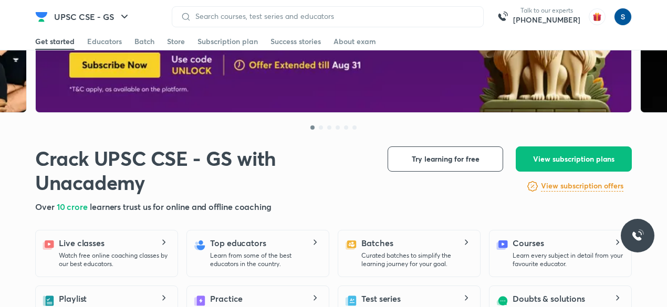 This screenshot has width=667, height=307. I want to click on h5: Courses, so click(528, 243).